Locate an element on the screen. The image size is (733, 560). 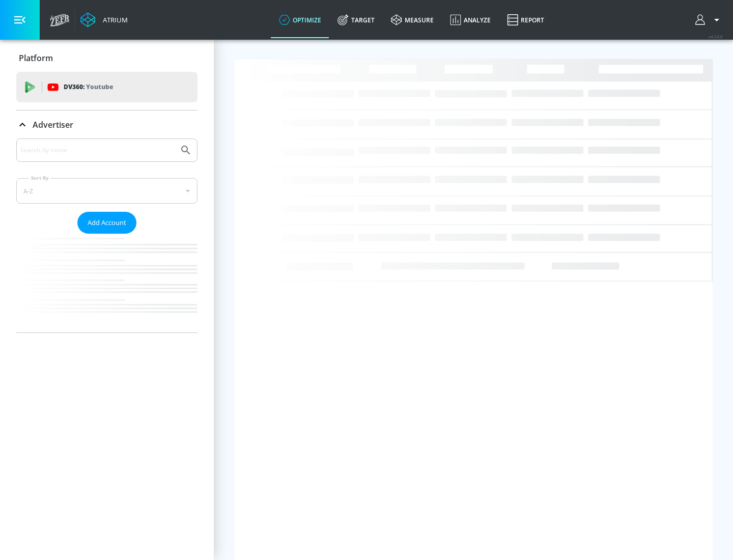
nav: list of Advertiser is located at coordinates (107, 283).